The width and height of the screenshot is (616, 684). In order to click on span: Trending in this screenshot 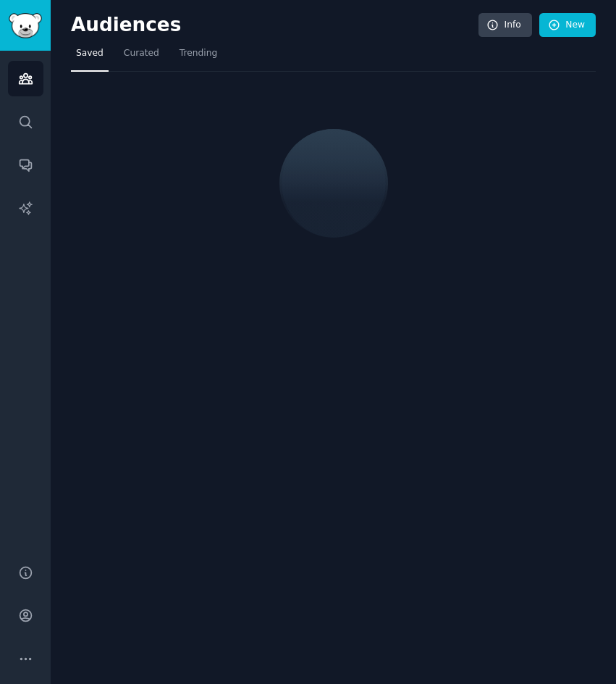, I will do `click(199, 54)`.